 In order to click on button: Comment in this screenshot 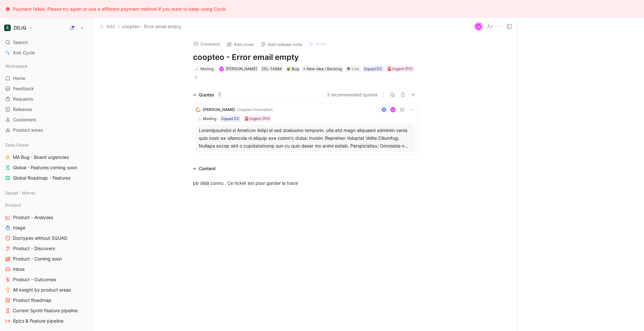, I will do `click(207, 44)`.